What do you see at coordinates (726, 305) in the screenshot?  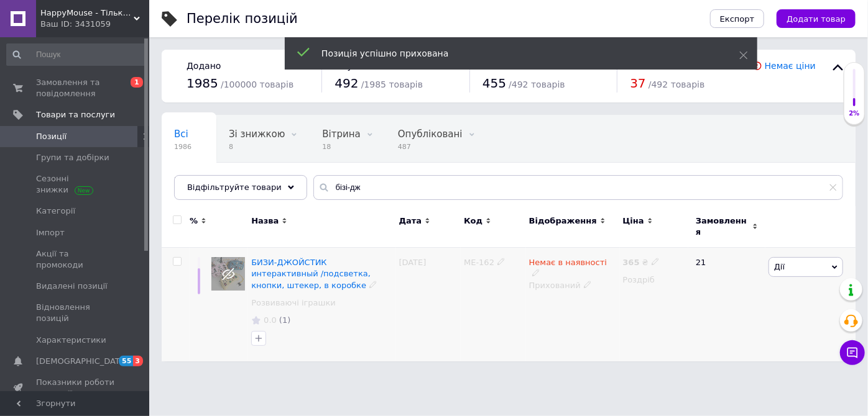 I see `div: 21` at bounding box center [726, 305].